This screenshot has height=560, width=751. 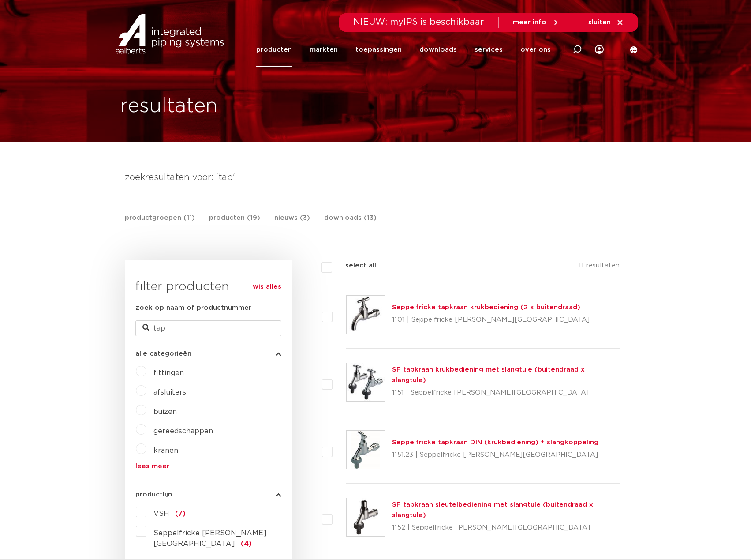 What do you see at coordinates (169, 372) in the screenshot?
I see `a: fittingen` at bounding box center [169, 372].